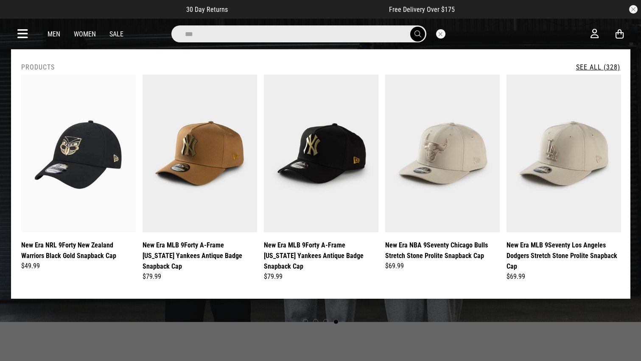 The image size is (641, 361). I want to click on a: Sale, so click(116, 34).